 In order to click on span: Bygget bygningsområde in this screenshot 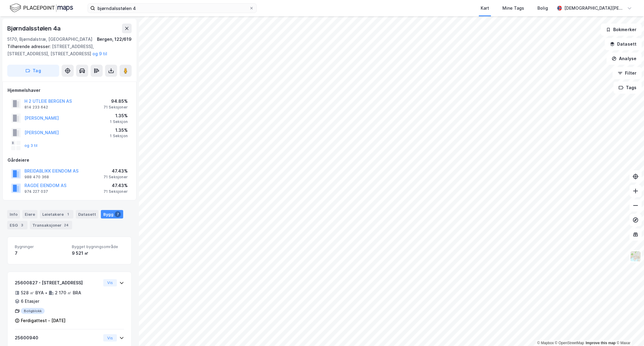, I will do `click(98, 247)`.